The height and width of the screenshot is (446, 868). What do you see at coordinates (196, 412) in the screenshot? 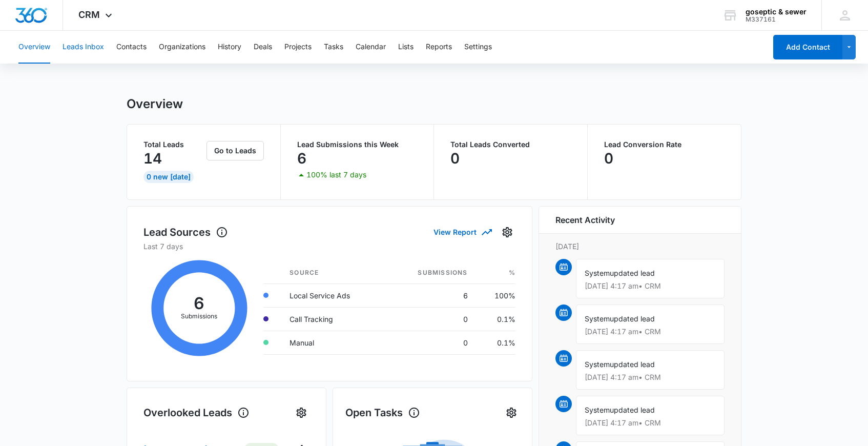
I see `h1: Overlooked Leads` at bounding box center [196, 412].